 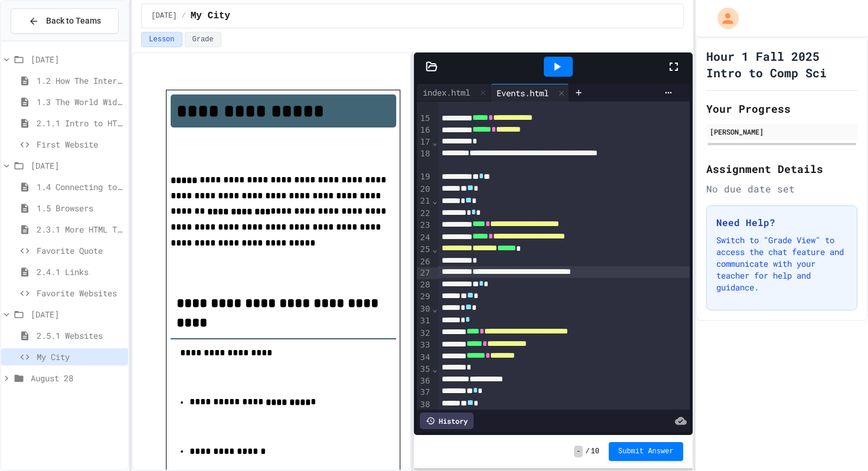 I want to click on div: 25, so click(x=424, y=250).